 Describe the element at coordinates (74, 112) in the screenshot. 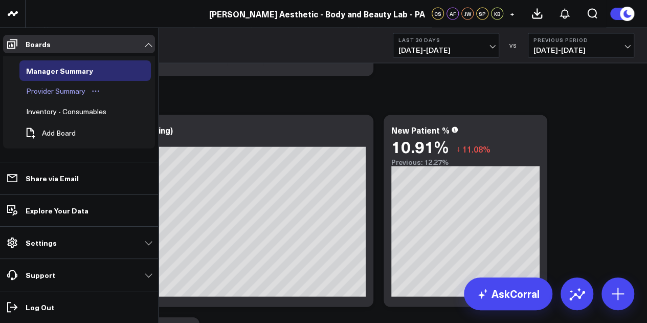

I see `a: Inventory - ConsumablesOpen board menu` at that location.